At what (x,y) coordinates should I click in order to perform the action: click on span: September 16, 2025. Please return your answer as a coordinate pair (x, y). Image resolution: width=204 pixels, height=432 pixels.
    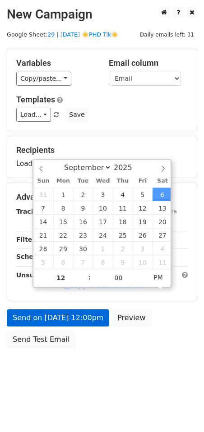
    Looking at the image, I should click on (83, 222).